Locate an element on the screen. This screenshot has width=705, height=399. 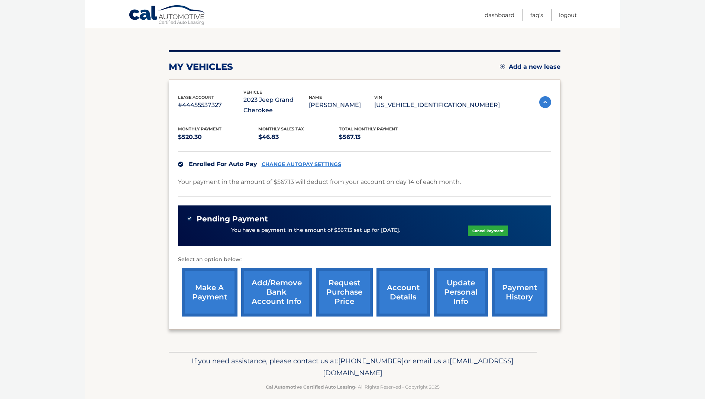
p: $520.30 is located at coordinates (218, 137).